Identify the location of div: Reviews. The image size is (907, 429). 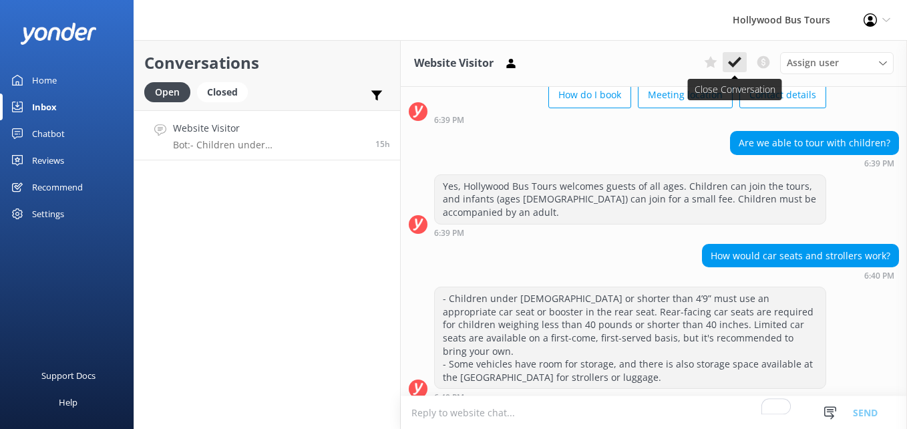
(48, 160).